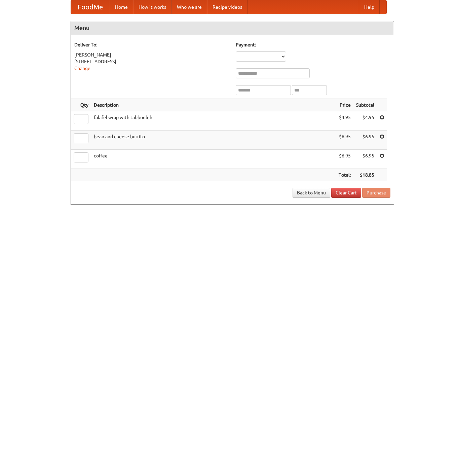 The image size is (457, 476). I want to click on td: falafel wrap with tabbouleh, so click(213, 121).